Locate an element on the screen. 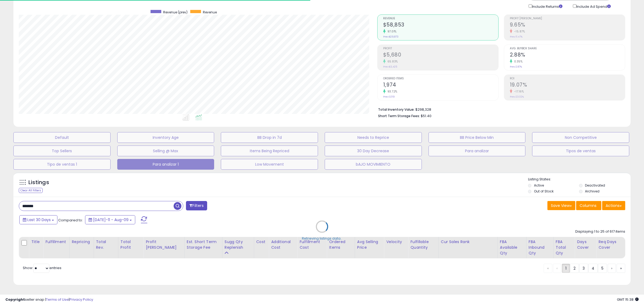 This screenshot has height=305, width=644. span: Ordered Items is located at coordinates (440, 79).